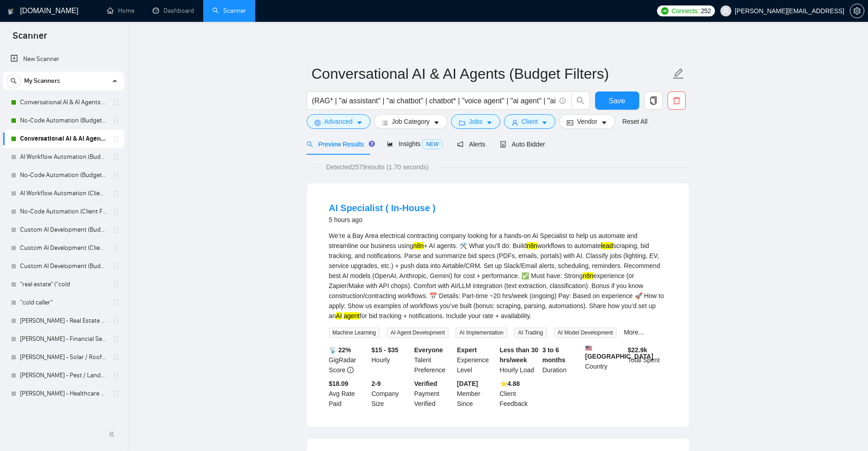 This screenshot has width=868, height=451. What do you see at coordinates (428, 350) in the screenshot?
I see `b: Everyone` at bounding box center [428, 350].